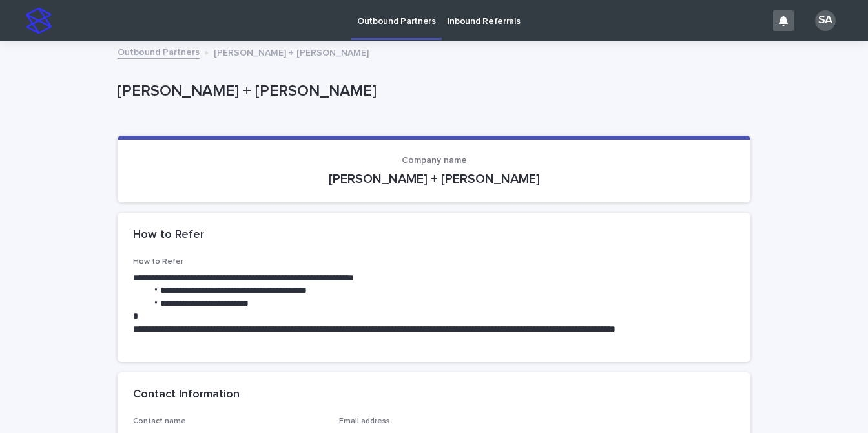 The image size is (868, 433). Describe the element at coordinates (158, 51) in the screenshot. I see `a: Outbound Partners` at that location.